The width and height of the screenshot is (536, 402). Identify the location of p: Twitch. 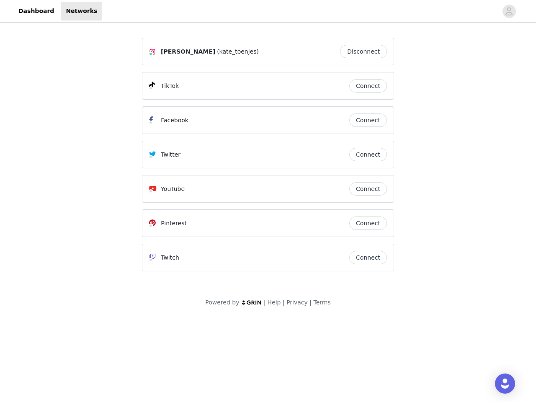
(170, 258).